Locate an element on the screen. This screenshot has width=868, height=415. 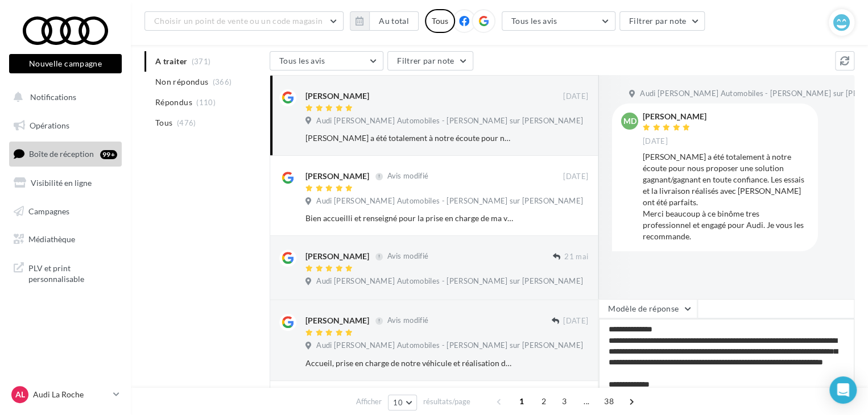
a: Médiathèque is located at coordinates (66, 239).